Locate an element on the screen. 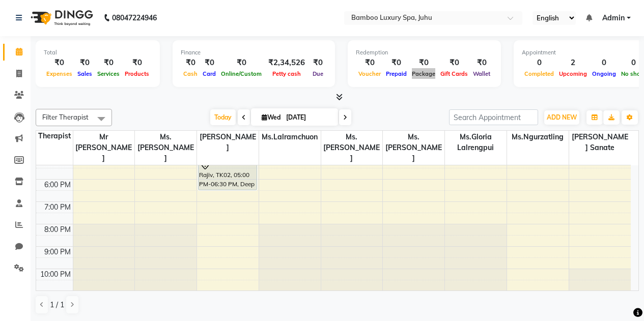  span: Products is located at coordinates (137, 74).